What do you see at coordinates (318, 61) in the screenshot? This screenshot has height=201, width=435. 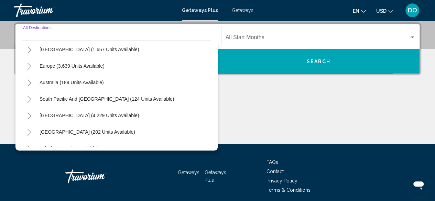 I see `span: Search` at bounding box center [318, 61].